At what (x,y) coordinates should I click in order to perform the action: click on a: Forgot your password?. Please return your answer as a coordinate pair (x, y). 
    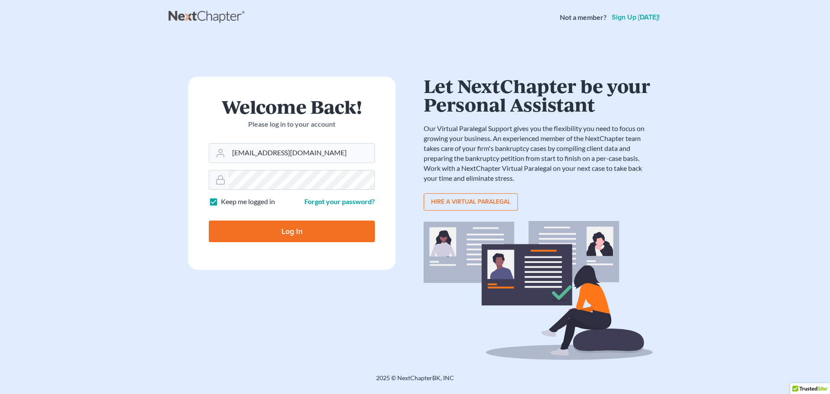
    Looking at the image, I should click on (339, 201).